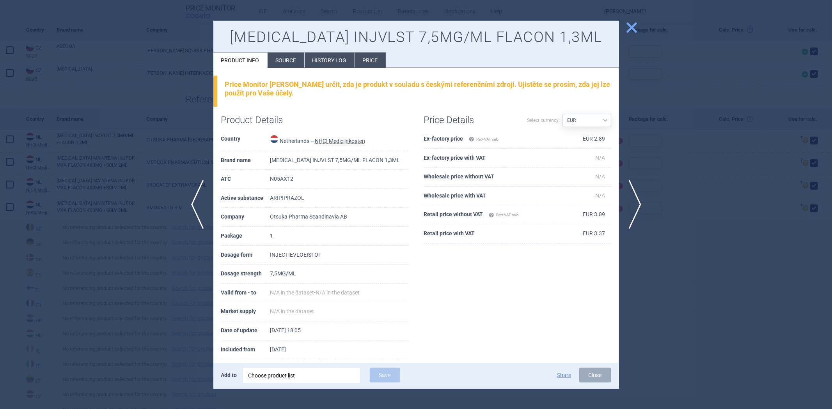 This screenshot has width=832, height=409. I want to click on li: Price, so click(370, 60).